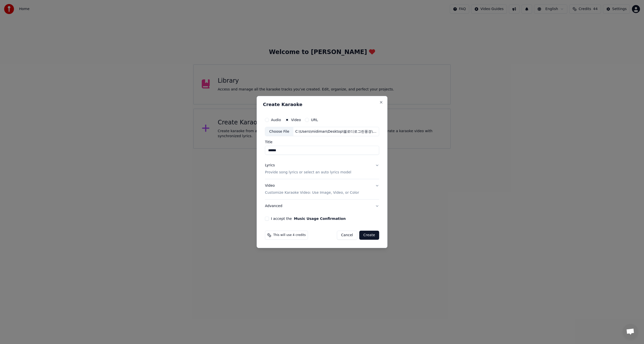 This screenshot has height=344, width=644. What do you see at coordinates (308, 218) in the screenshot?
I see `label: I accept the` at bounding box center [308, 218].